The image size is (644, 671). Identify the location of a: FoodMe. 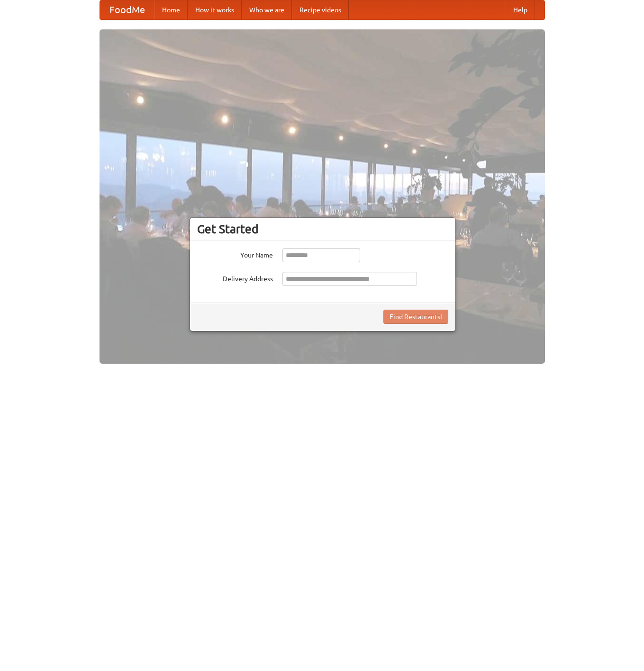
(127, 10).